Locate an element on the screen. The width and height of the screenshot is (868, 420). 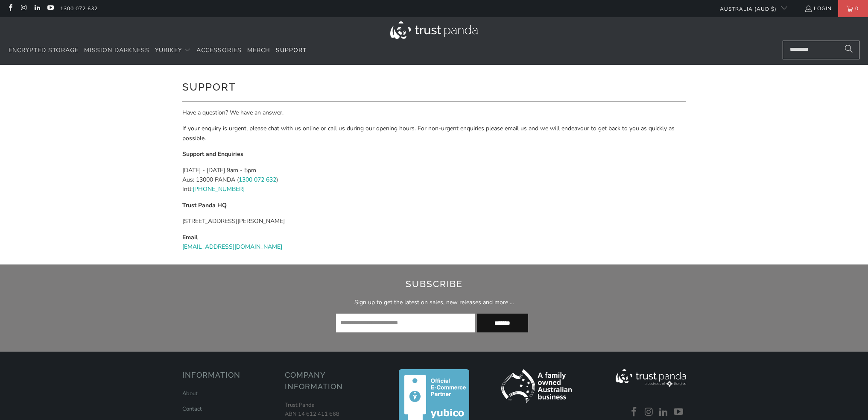
a: Merch is located at coordinates (259, 51).